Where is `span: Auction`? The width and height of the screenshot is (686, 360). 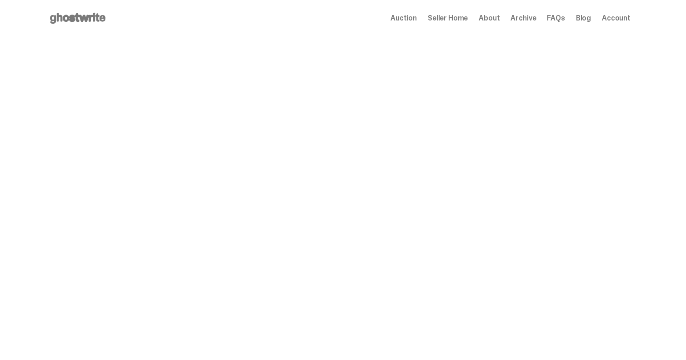 span: Auction is located at coordinates (404, 18).